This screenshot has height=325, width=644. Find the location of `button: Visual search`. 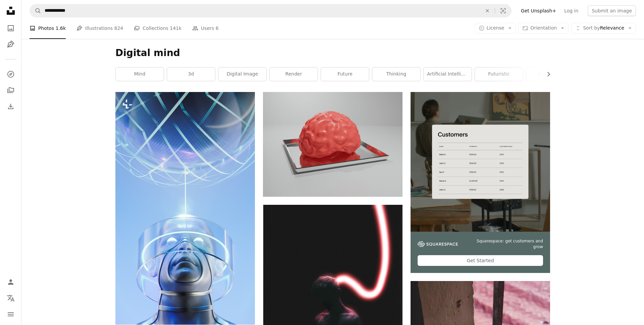

button: Visual search is located at coordinates (503, 11).